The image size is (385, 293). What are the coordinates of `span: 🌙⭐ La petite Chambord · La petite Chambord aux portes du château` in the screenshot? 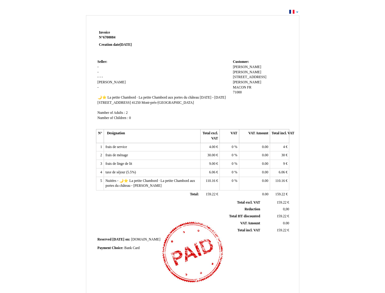 It's located at (148, 97).